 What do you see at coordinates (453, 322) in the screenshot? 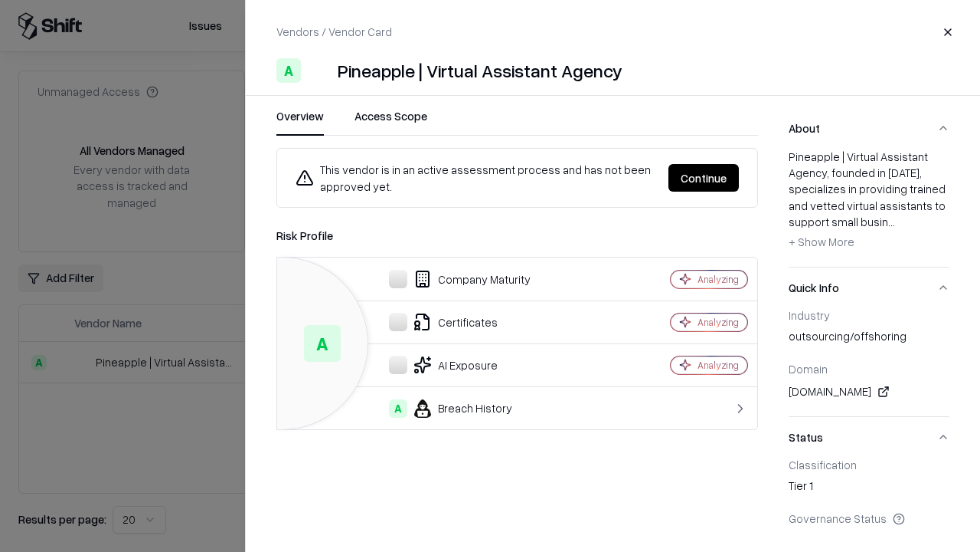
I see `div: Certificates` at bounding box center [453, 322].